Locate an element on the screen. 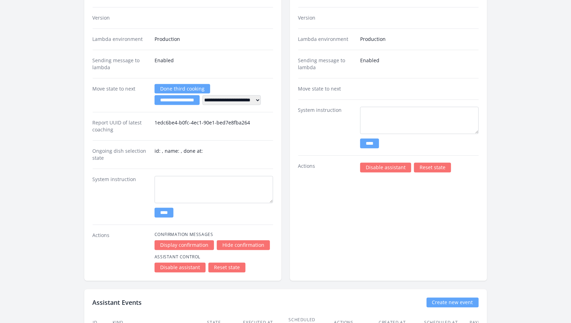 This screenshot has height=323, width=571. a: Done third cooking is located at coordinates (182, 88).